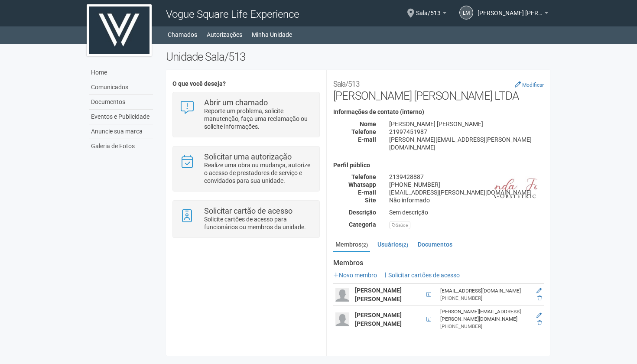 The image size is (637, 364). I want to click on strong: Abrir um chamado, so click(236, 102).